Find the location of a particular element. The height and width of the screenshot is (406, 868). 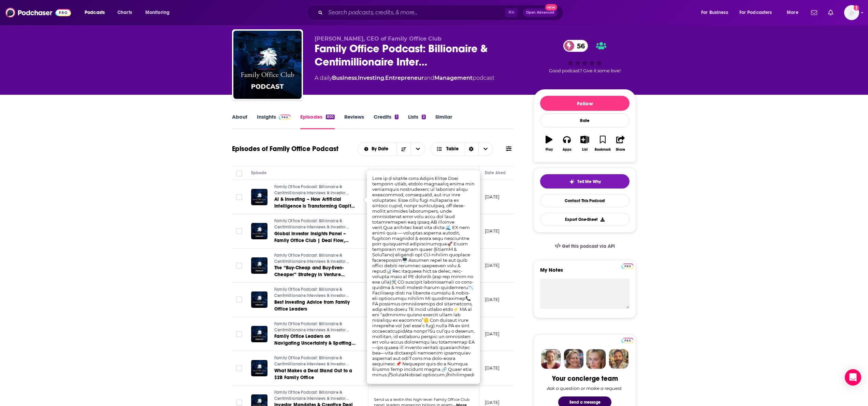

button: tell me why sparkleTell Me Why is located at coordinates (585, 181).